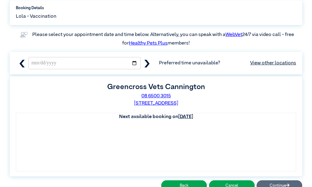 The image size is (312, 187). What do you see at coordinates (148, 43) in the screenshot?
I see `a: Healthy Pets Plus` at bounding box center [148, 43].